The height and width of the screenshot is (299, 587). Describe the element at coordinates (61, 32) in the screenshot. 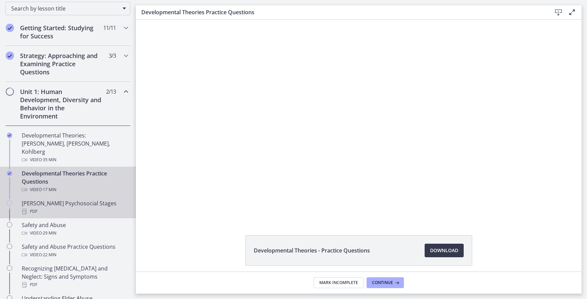

I see `h2: Getting Started: Studying for Success` at that location.